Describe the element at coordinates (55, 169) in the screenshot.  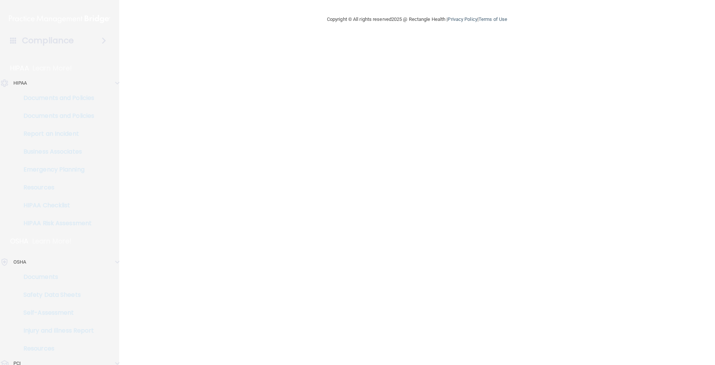
I see `p: Emergency Planning` at that location.